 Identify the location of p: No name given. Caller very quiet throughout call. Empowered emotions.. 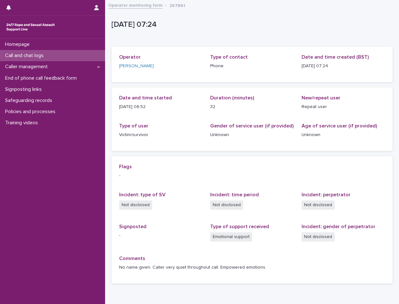
(252, 267).